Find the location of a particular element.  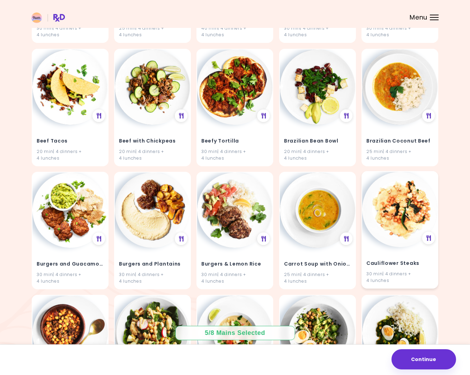

img: RxDiet is located at coordinates (48, 18).